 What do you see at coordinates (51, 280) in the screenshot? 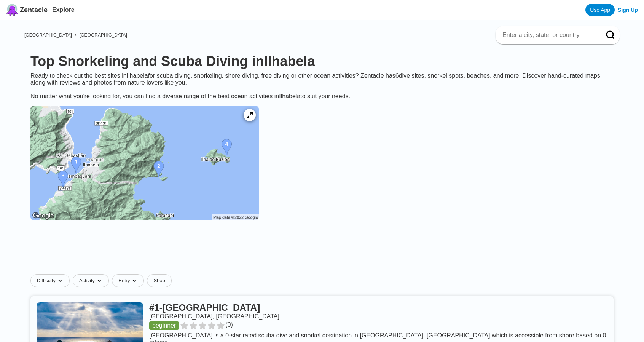
I see `button: Difficultydropdown caret` at bounding box center [51, 280].